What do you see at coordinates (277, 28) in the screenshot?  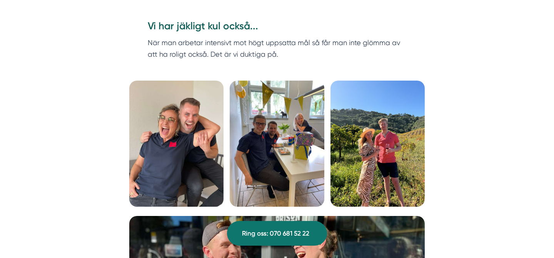 I see `h3: Vi har jäkligt kul också...` at bounding box center [277, 28].